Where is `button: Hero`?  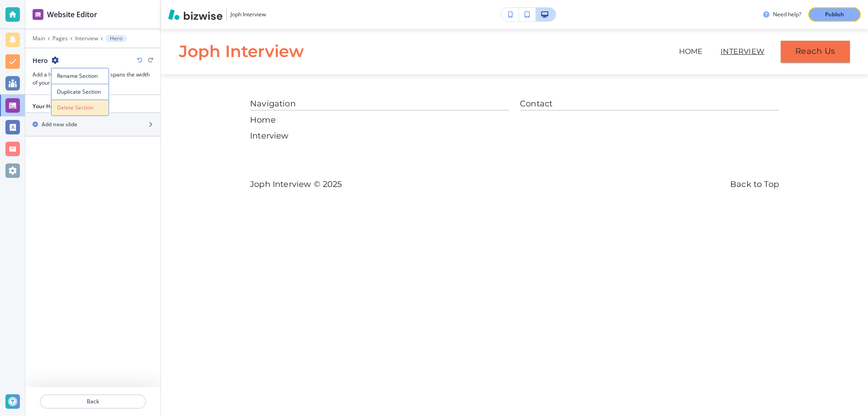
button: Hero is located at coordinates (116, 38).